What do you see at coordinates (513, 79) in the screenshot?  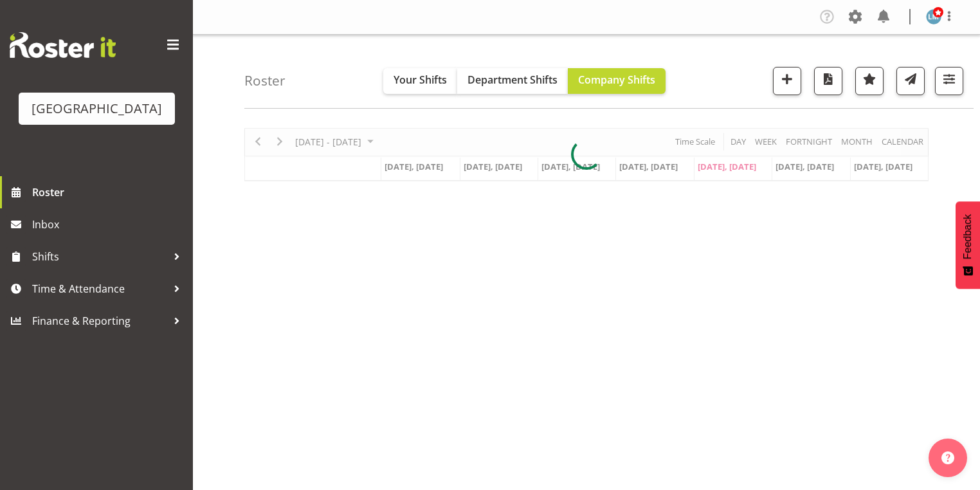 I see `span: Department Shifts` at bounding box center [513, 79].